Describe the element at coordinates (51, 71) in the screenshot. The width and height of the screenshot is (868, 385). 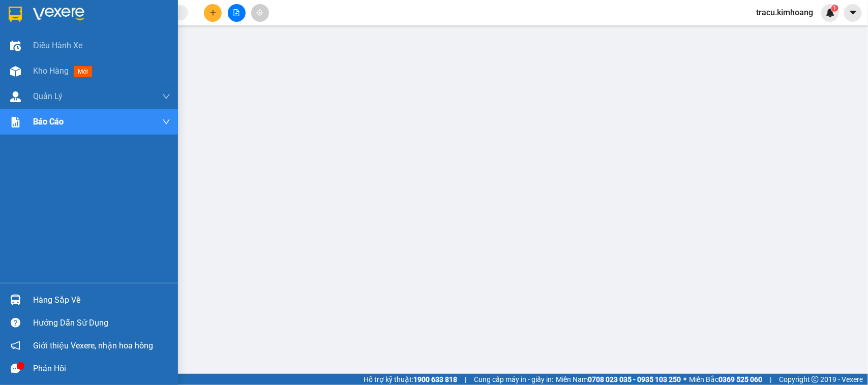
I see `span: Kho hàng` at that location.